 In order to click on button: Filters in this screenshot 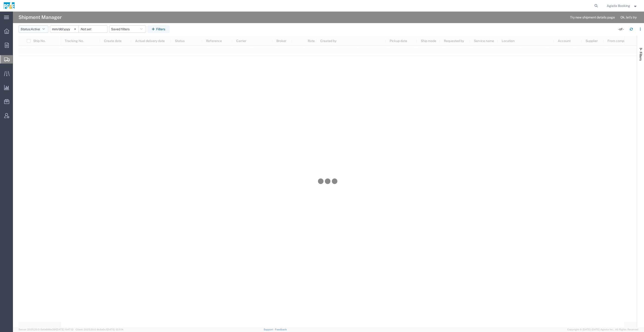, I will do `click(159, 29)`.